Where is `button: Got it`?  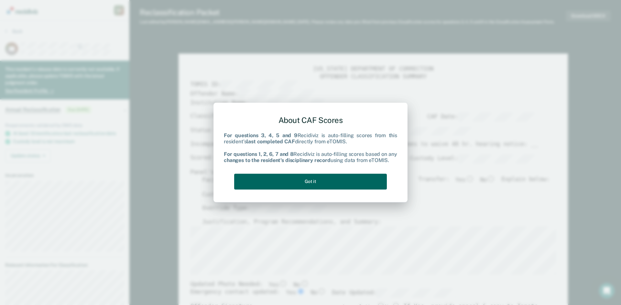 button: Got it is located at coordinates (310, 182).